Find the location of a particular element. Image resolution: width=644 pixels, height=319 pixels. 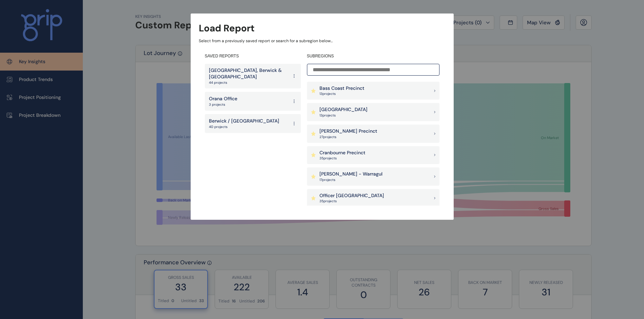

p: 17 project s is located at coordinates (351, 180).